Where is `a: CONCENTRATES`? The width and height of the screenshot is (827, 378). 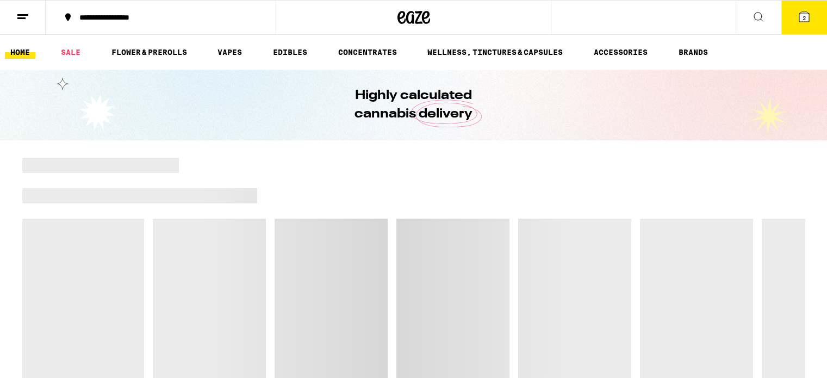
a: CONCENTRATES is located at coordinates (367, 52).